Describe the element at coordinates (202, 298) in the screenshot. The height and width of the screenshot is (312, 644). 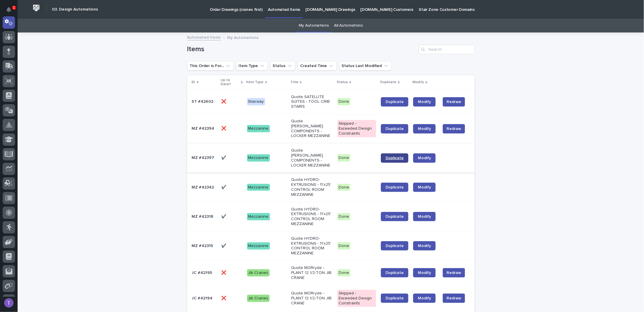
I see `p: JC #42194` at that location.